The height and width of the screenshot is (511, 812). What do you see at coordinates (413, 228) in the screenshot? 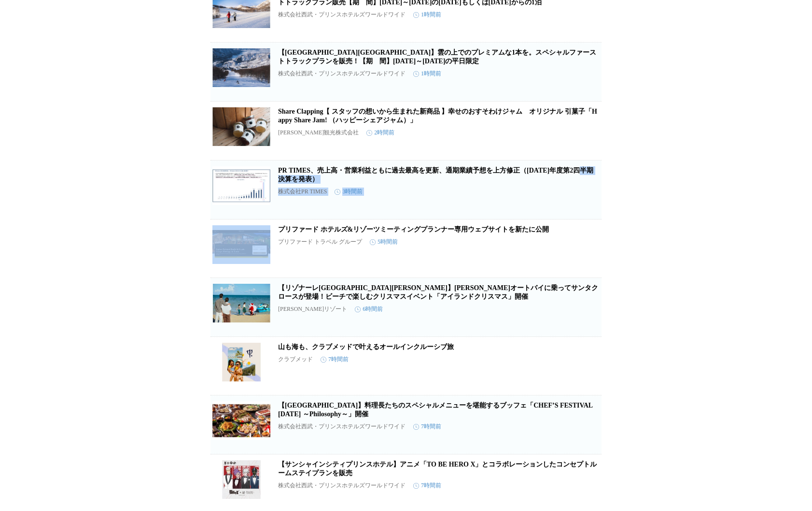
I see `a: プリファード ホテルズ&リゾーツミーティングプランナー専用ウェブサイトを新たに公開` at bounding box center [413, 228].